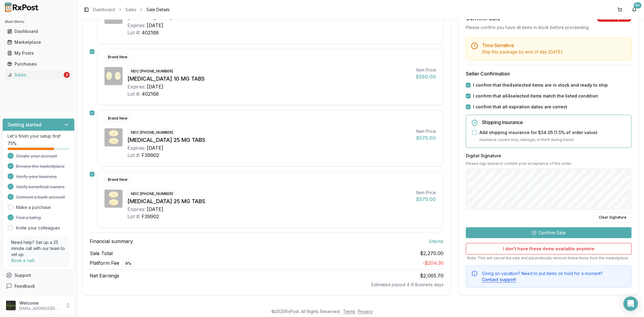 This screenshot has width=644, height=317. I want to click on button: Marketplace, so click(39, 42).